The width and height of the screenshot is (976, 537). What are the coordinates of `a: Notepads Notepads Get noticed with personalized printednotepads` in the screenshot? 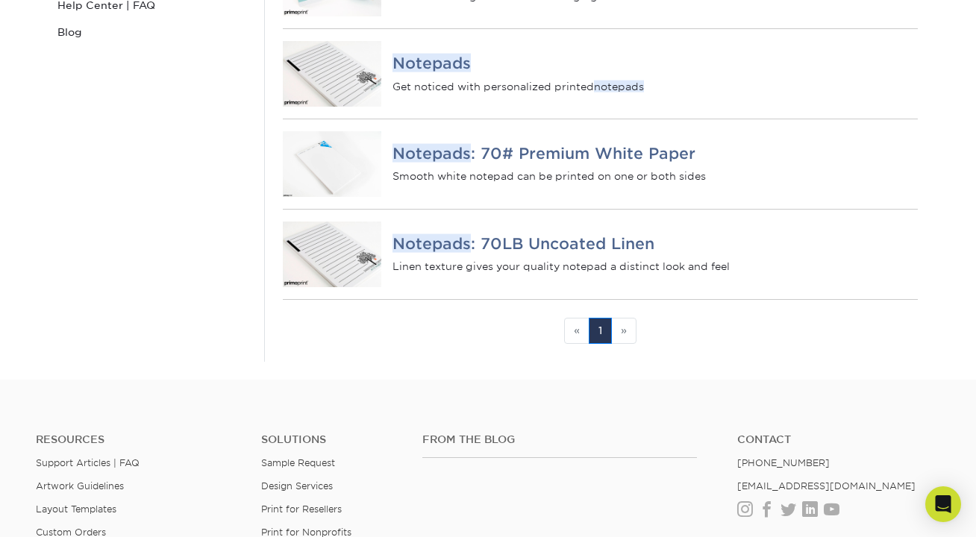 It's located at (600, 74).